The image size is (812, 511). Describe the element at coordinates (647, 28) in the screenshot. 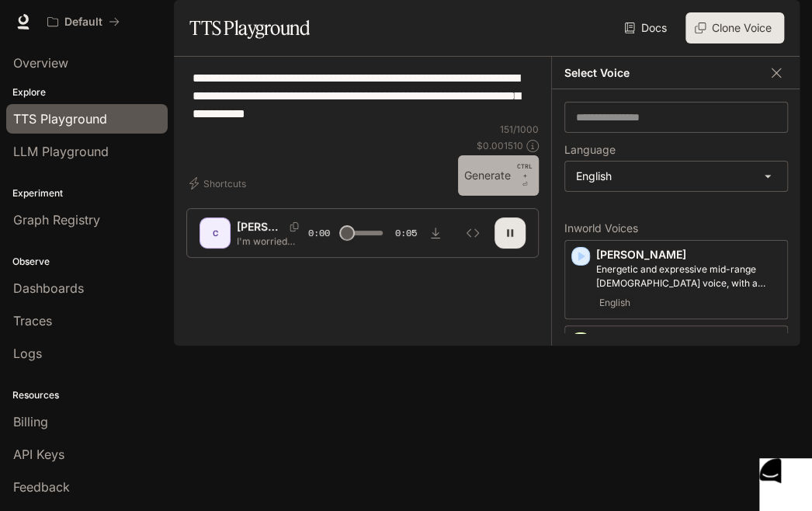

I see `a: Docs` at that location.